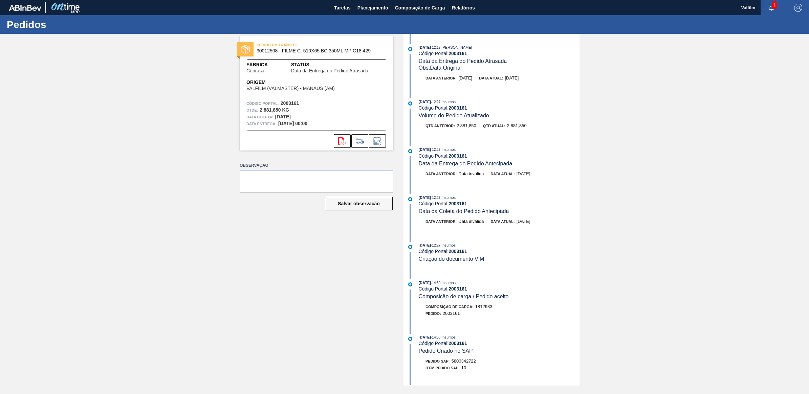  What do you see at coordinates (437, 361) in the screenshot?
I see `span: Pedido SAP:` at bounding box center [437, 361].